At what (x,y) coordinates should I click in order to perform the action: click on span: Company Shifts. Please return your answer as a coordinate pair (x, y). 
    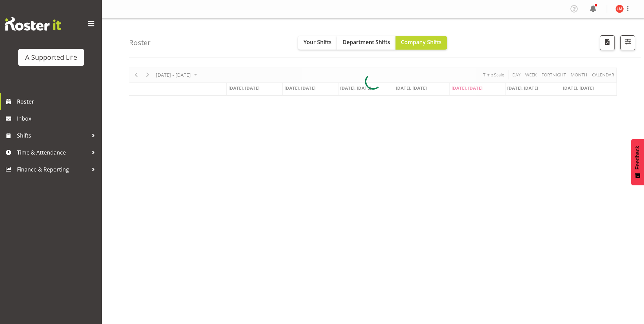
    Looking at the image, I should click on (421, 42).